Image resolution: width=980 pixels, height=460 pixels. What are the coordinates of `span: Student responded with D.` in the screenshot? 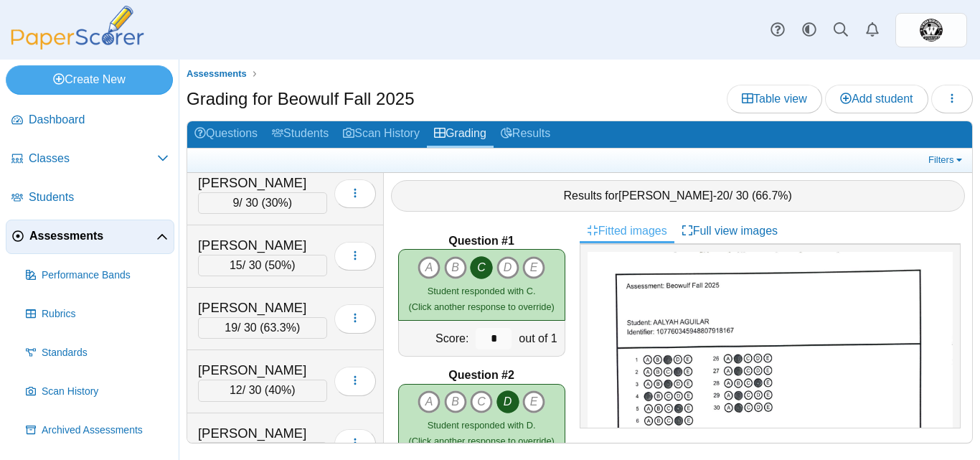 It's located at (481, 425).